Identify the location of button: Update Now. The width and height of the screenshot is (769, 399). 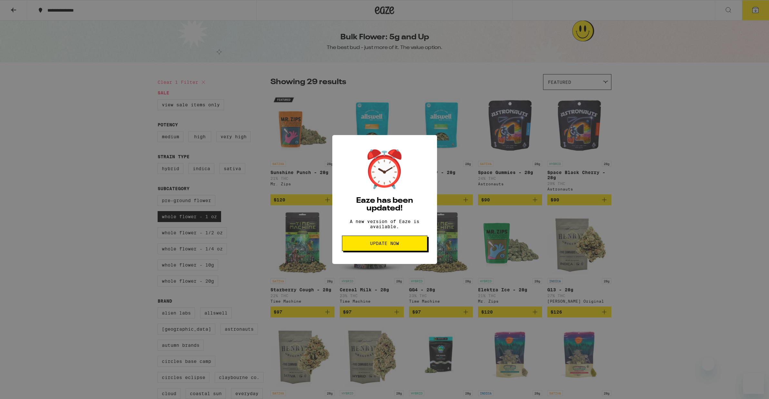
(384, 243).